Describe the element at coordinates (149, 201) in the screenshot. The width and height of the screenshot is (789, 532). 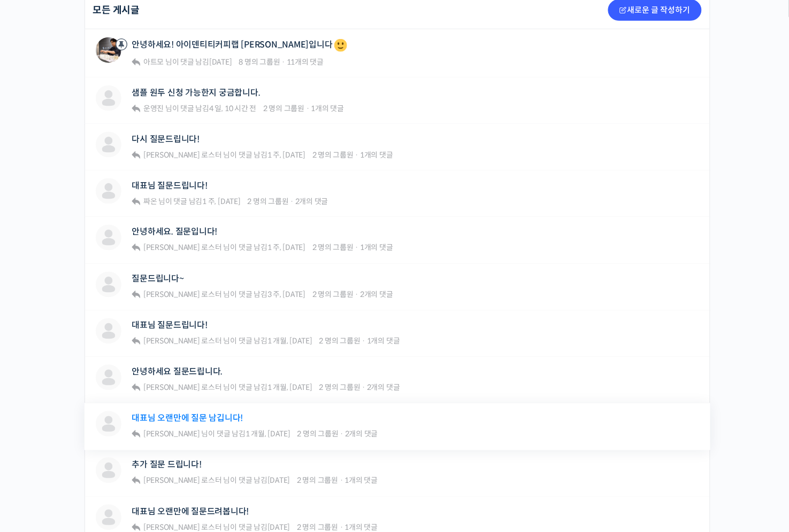
I see `a: 짜온` at that location.